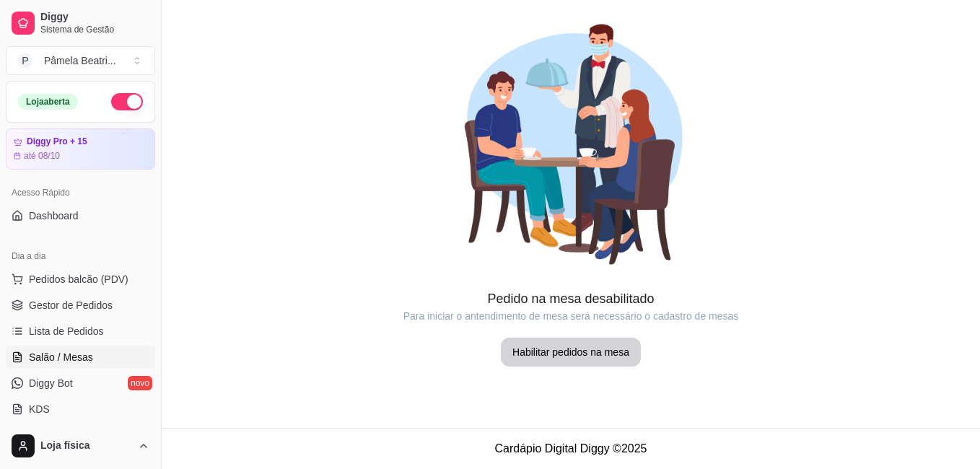  I want to click on a: Salão / Mesas, so click(80, 357).